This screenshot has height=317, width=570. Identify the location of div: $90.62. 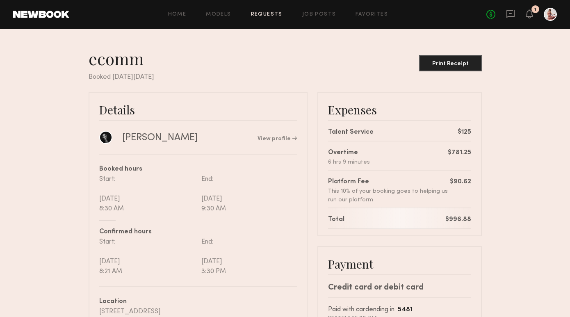
(461, 182).